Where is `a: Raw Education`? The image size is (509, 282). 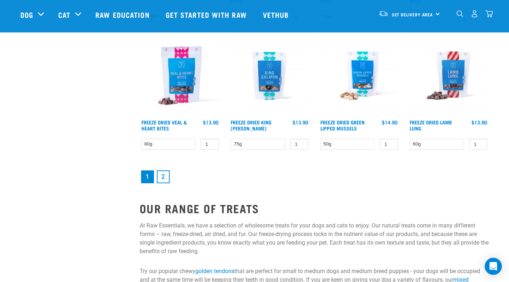 a: Raw Education is located at coordinates (123, 15).